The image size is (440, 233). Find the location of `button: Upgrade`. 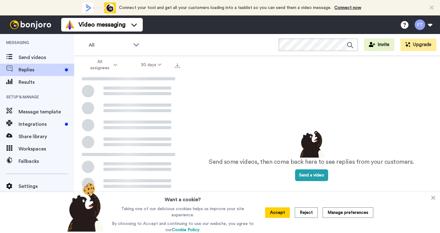

button: Upgrade is located at coordinates (418, 45).